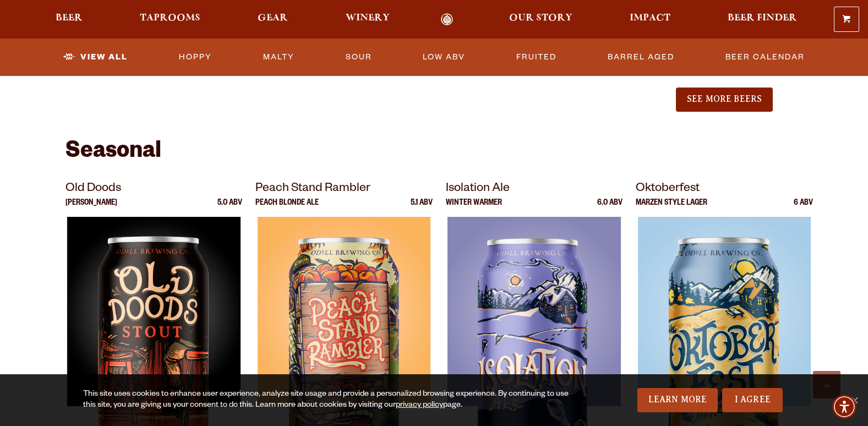  Describe the element at coordinates (678, 400) in the screenshot. I see `a: Learn More` at that location.